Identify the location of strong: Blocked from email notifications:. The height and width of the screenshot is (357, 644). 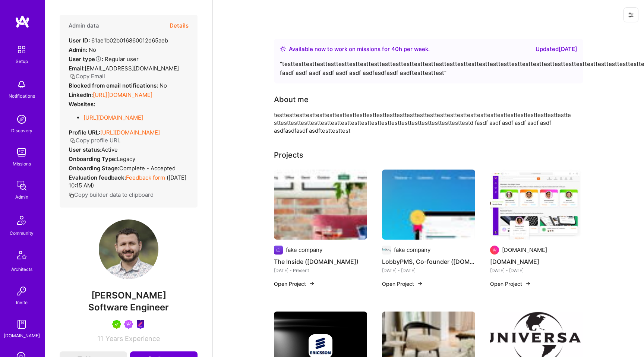
(114, 85).